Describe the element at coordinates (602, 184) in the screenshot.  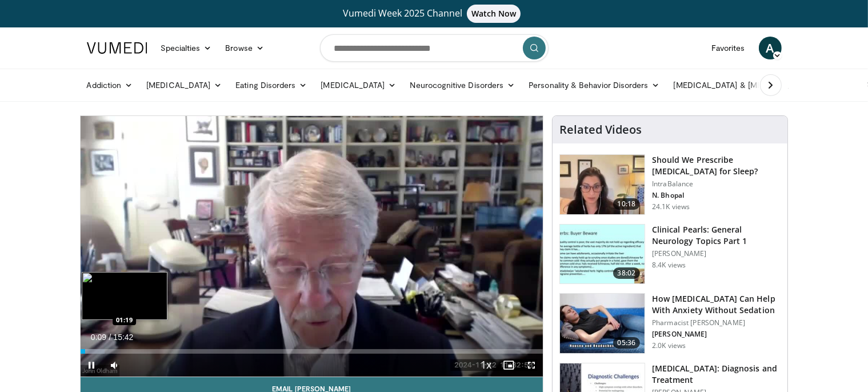
I see `img: f7087805-6d6d-4f4e-b7c8-917543aa9d8d.150x105_q85_crop-smart_upscale.jpg` at that location.